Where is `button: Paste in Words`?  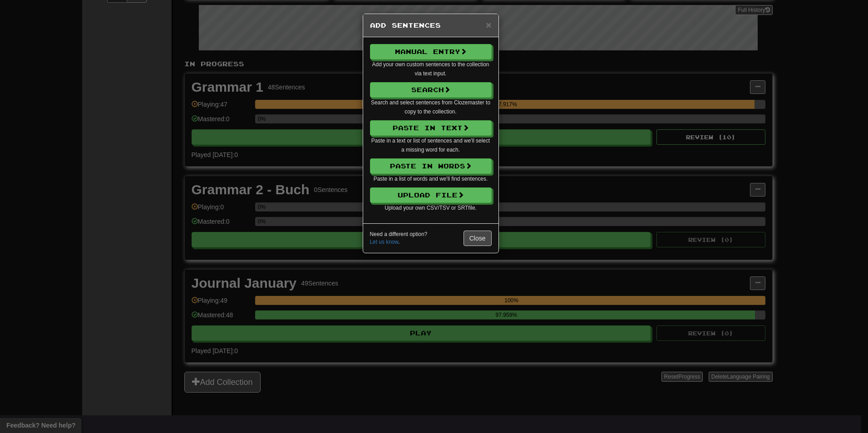
button: Paste in Words is located at coordinates (431, 166).